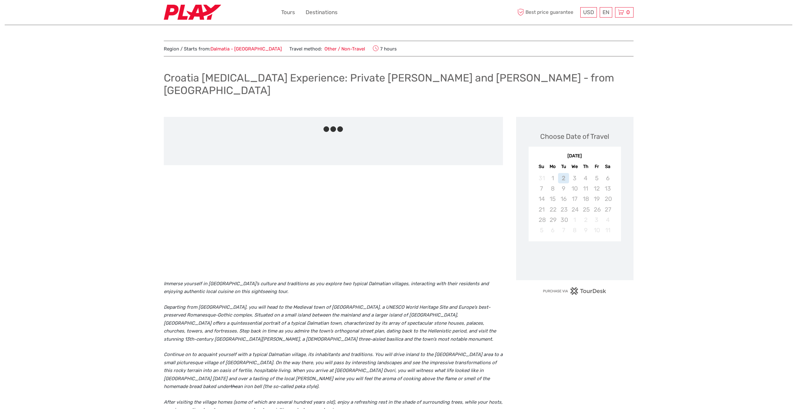 This screenshot has height=409, width=797. I want to click on span: Best price guarantee, so click(548, 12).